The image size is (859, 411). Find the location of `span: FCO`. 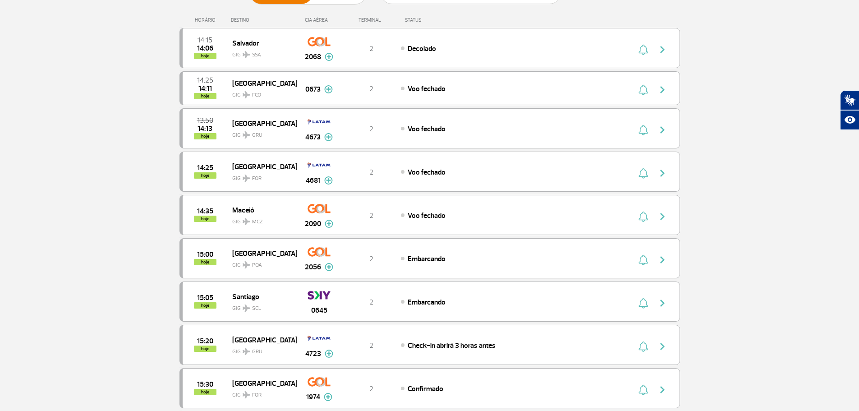

span: FCO is located at coordinates (257, 95).